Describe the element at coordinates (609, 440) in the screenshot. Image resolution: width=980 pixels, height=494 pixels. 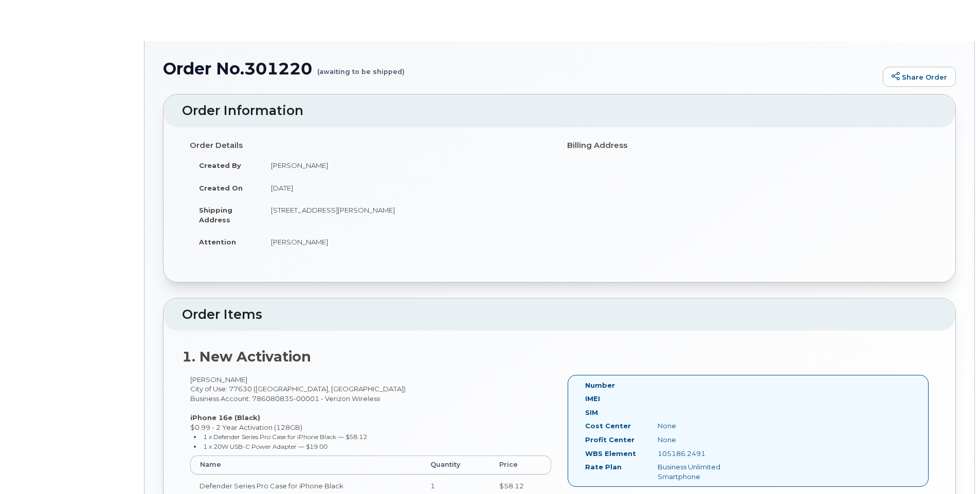
I see `label: Profit Center` at that location.